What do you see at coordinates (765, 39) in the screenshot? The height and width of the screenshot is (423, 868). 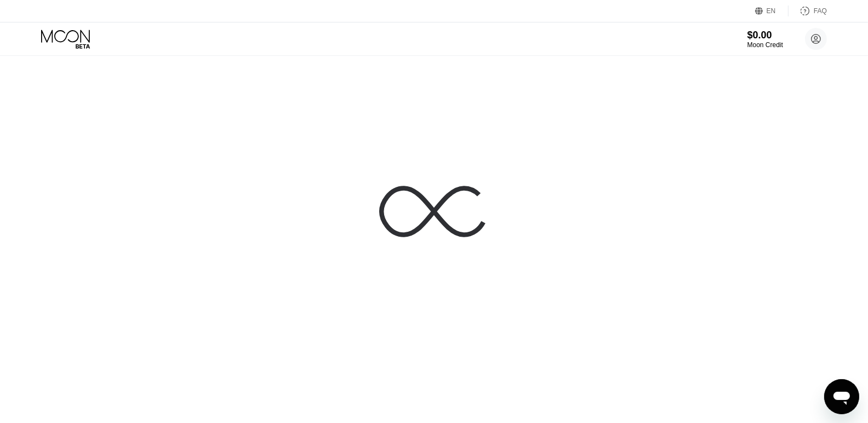 I see `div: $0.00Moon Credit` at bounding box center [765, 39].